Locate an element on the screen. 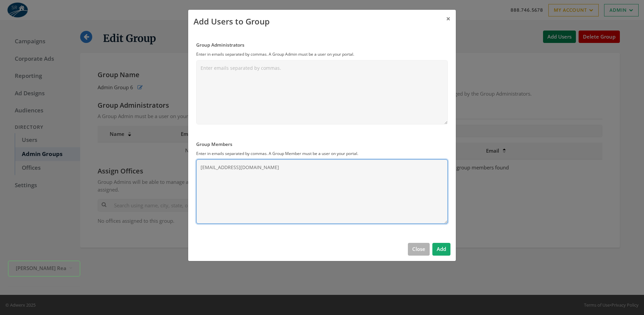  p: Enter in emails separated by commas. A Group Admin must be a user on your portal. is located at coordinates (322, 54).